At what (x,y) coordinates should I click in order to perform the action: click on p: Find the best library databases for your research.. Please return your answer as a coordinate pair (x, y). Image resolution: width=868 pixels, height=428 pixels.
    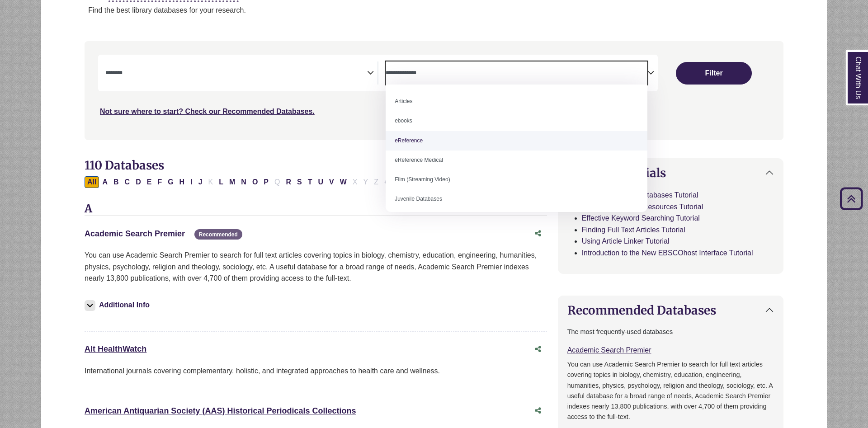
    Looking at the image, I should click on (458, 11).